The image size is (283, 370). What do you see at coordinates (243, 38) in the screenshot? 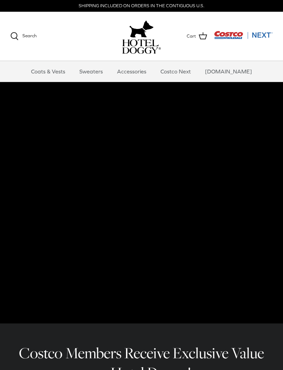
I see `a: Visit Costco Next` at bounding box center [243, 38].